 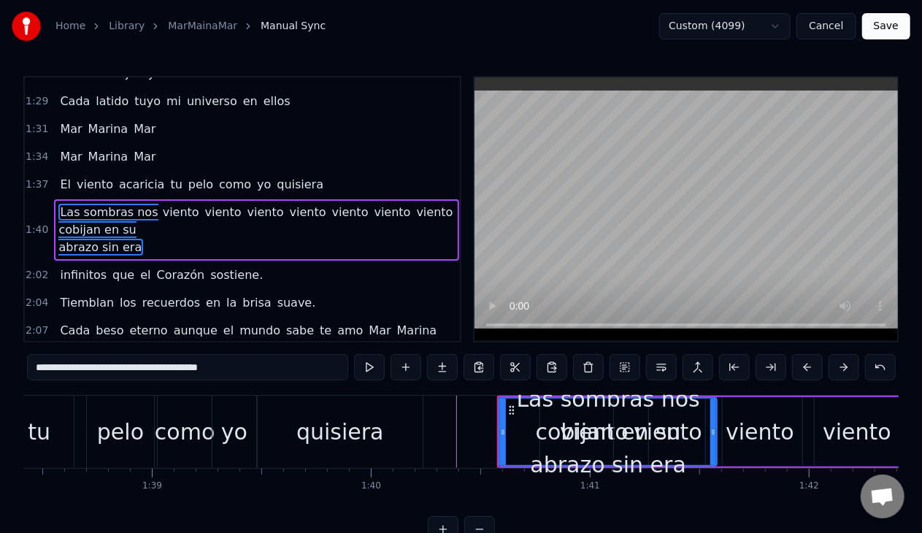 What do you see at coordinates (181, 275) in the screenshot?
I see `span: Corazón` at bounding box center [181, 275].